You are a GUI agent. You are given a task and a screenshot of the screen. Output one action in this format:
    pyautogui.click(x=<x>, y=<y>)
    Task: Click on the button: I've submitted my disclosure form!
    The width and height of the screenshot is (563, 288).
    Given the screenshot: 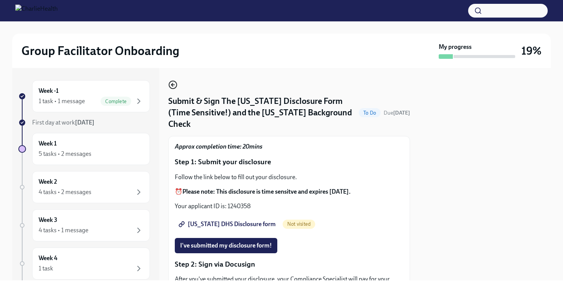 What is the action you would take?
    pyautogui.click(x=226, y=246)
    